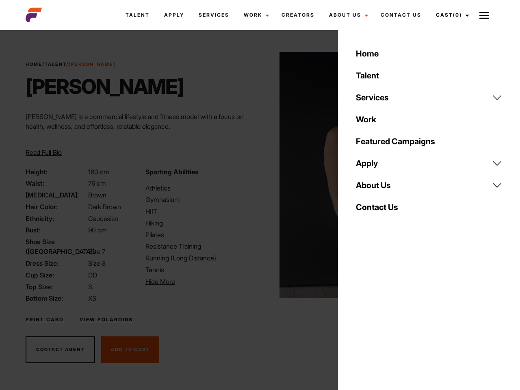 Image resolution: width=520 pixels, height=390 pixels. I want to click on span: Dress Size:, so click(56, 263).